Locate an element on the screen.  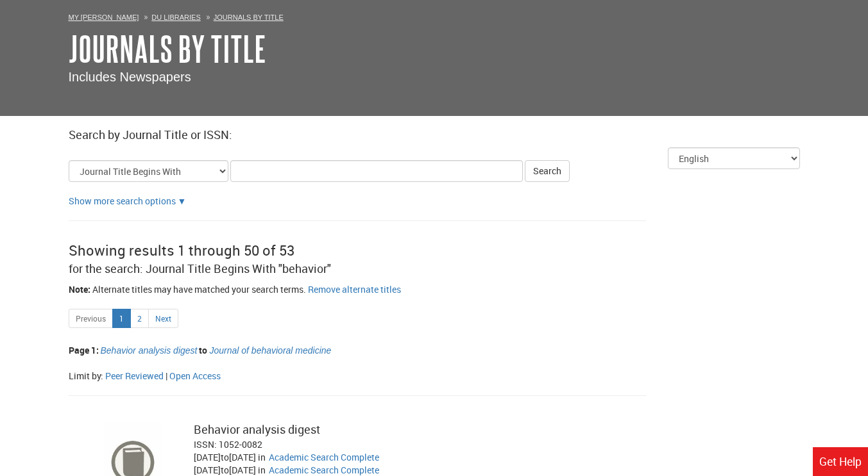
a: Filter by peer open access is located at coordinates (195, 376).